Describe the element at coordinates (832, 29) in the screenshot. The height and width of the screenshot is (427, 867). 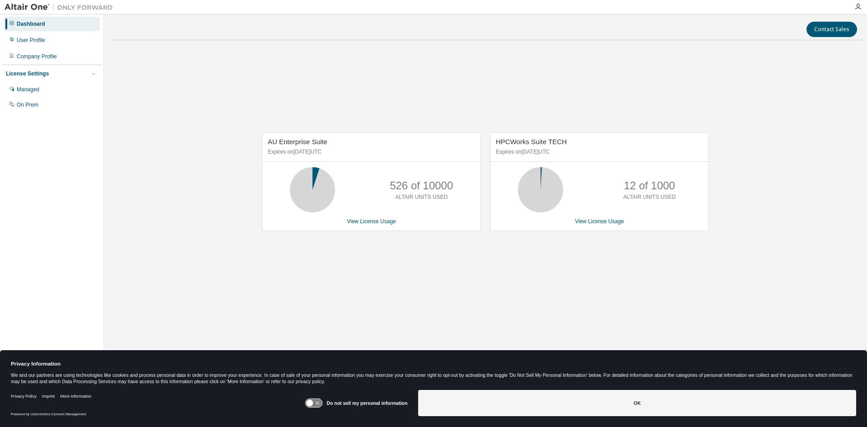
I see `button: Contact Sales` at that location.